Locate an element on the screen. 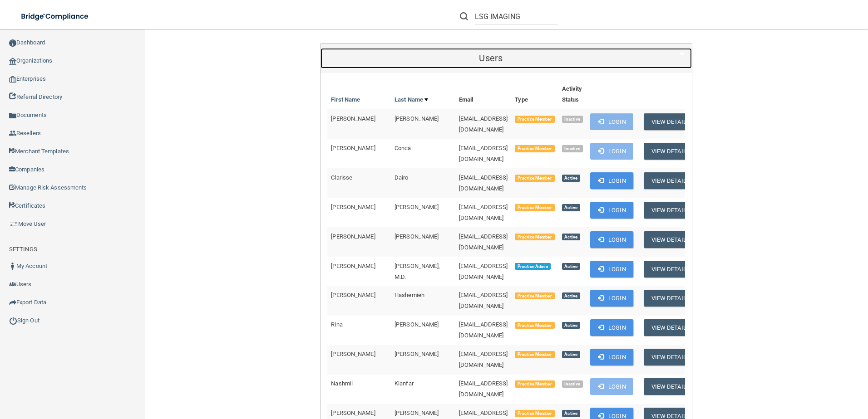  img: ic_reseller.de258add.png is located at coordinates (13, 133).